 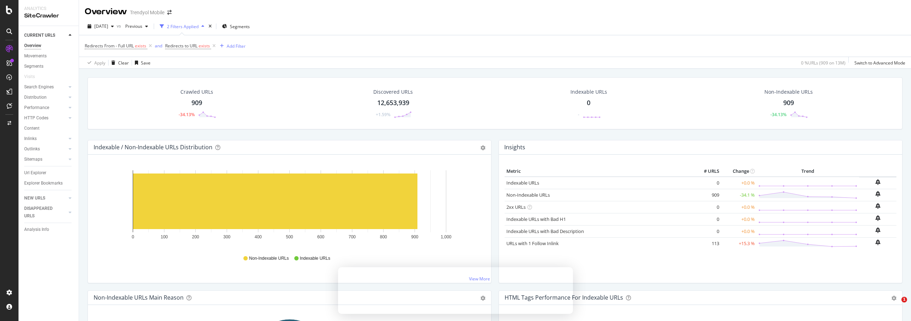 What do you see at coordinates (45, 149) in the screenshot?
I see `a: Outlinks` at bounding box center [45, 149].